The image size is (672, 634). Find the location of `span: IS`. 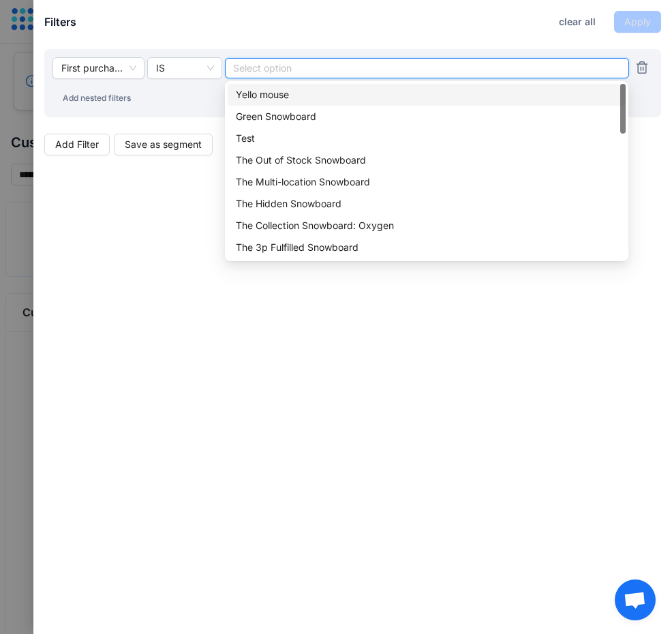

span: IS is located at coordinates (184, 68).